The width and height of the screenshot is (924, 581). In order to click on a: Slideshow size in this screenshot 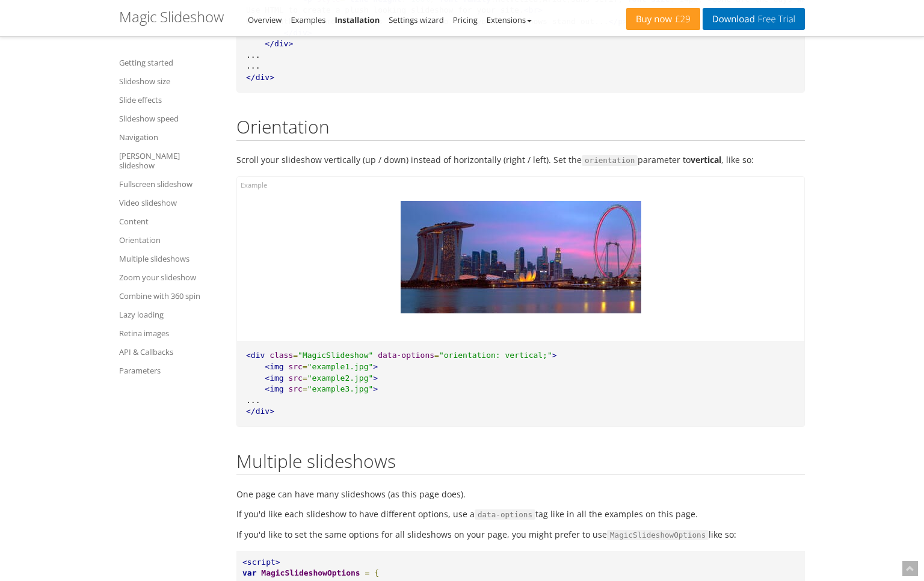, I will do `click(170, 81)`.